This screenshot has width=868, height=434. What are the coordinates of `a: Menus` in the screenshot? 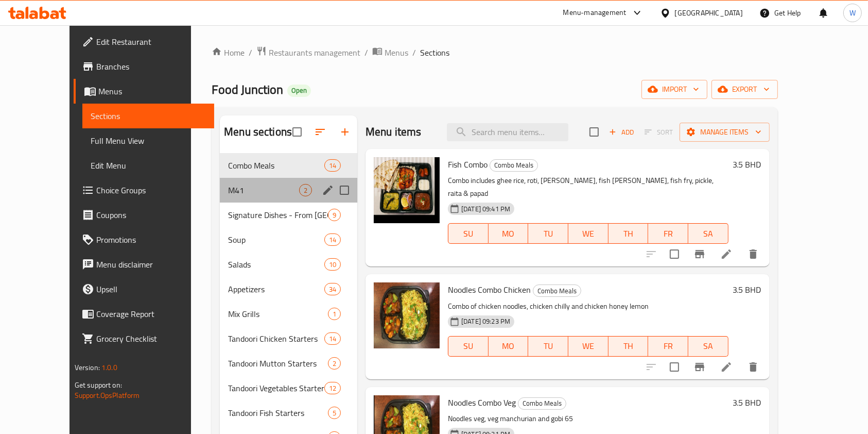 It's located at (144, 91).